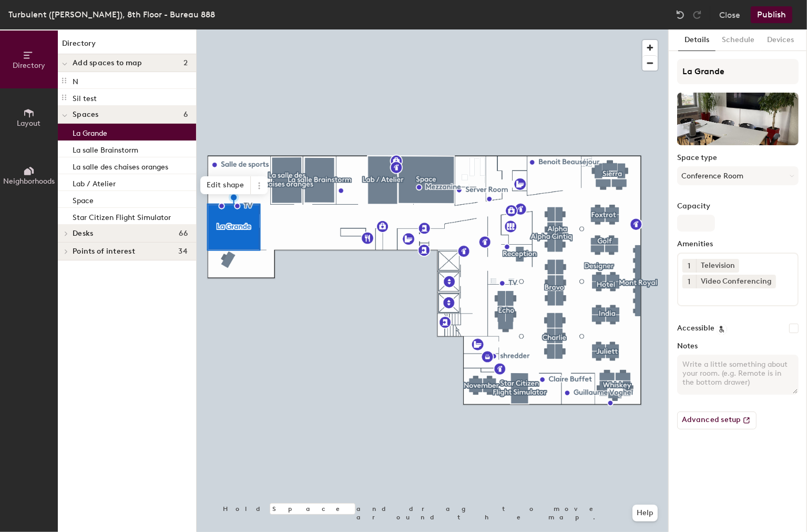  I want to click on p: La salle Brainstorm, so click(105, 149).